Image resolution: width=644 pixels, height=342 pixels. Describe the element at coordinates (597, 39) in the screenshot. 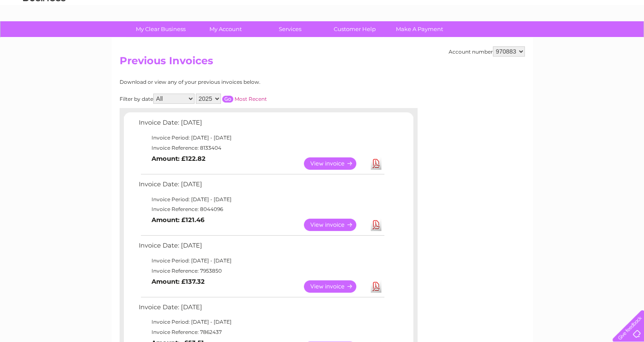

I see `a: Contact` at that location.